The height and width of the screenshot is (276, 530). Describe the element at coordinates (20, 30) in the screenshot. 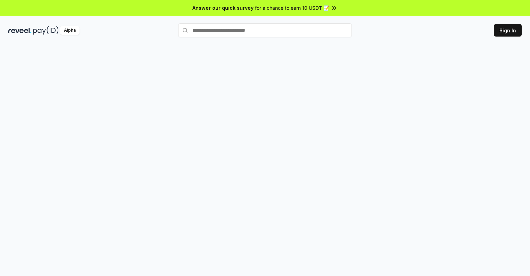

I see `img: reveel_dark` at that location.